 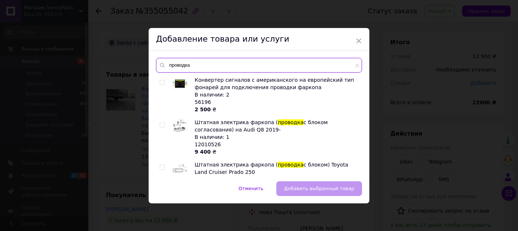 I want to click on span: Конвертер сигналов с американского на европейский тип фонарей для подключения проводки фаркопа, so click(x=274, y=84).